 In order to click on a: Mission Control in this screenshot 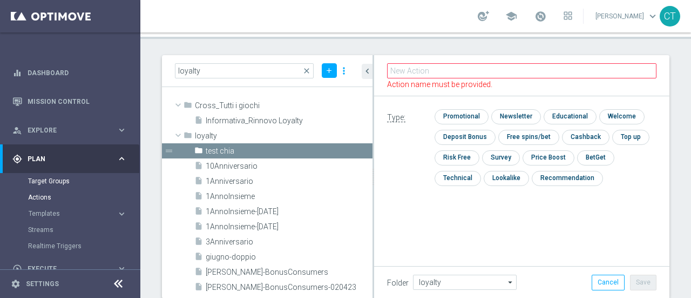, I will do `click(77, 101)`.